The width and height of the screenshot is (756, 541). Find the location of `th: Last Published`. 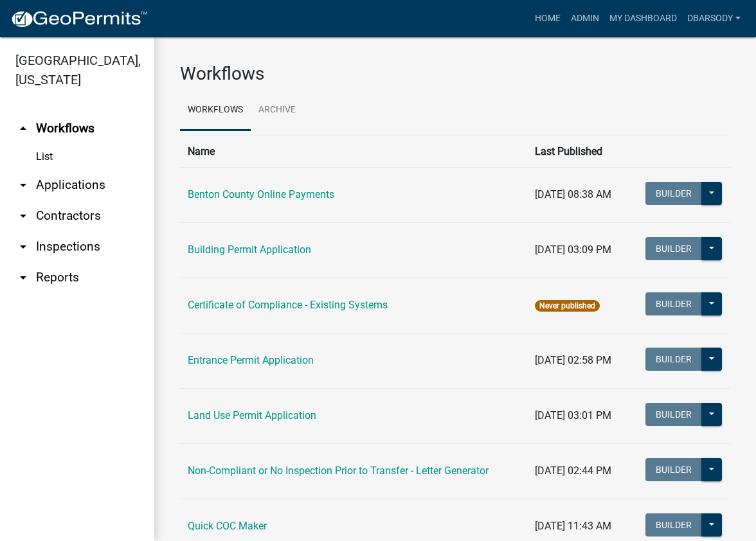

th: Last Published is located at coordinates (577, 151).